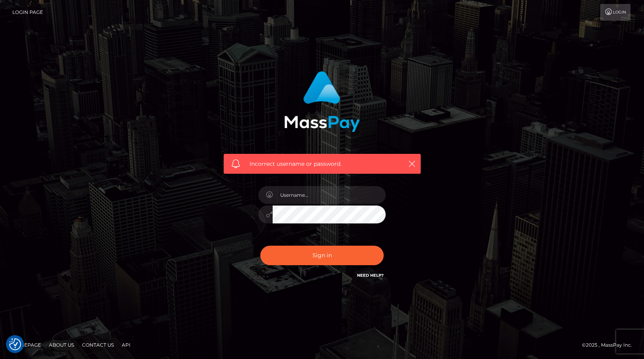  Describe the element at coordinates (615, 12) in the screenshot. I see `a: Login` at that location.